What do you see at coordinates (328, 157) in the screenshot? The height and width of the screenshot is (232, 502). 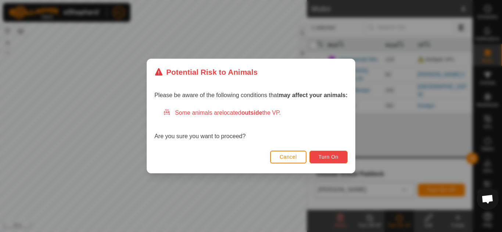 I see `span: Turn On` at bounding box center [328, 157].